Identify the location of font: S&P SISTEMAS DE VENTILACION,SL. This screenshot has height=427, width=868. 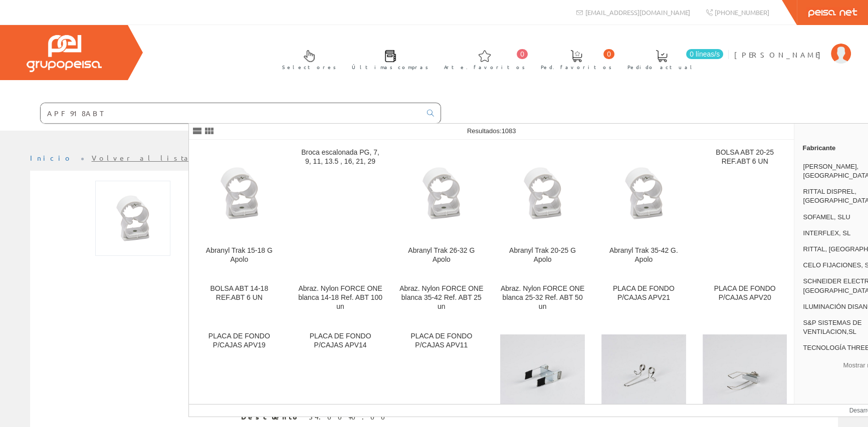
(831, 328).